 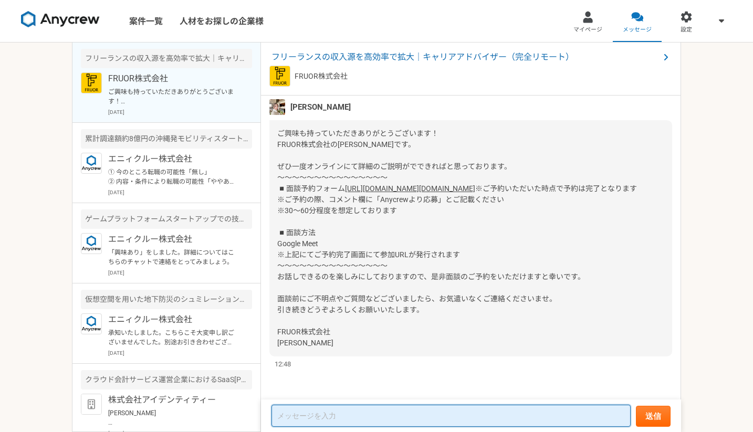 I want to click on span: 設定, so click(x=687, y=30).